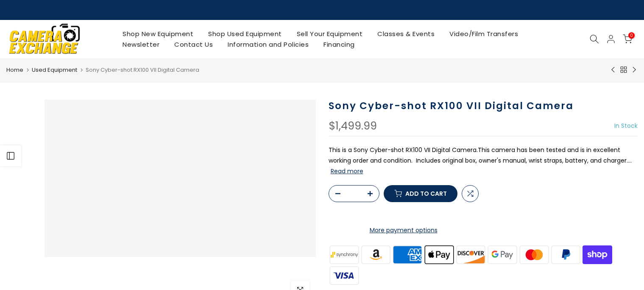 The width and height of the screenshot is (644, 290). Describe the element at coordinates (269, 44) in the screenshot. I see `a: Information and Policies` at that location.